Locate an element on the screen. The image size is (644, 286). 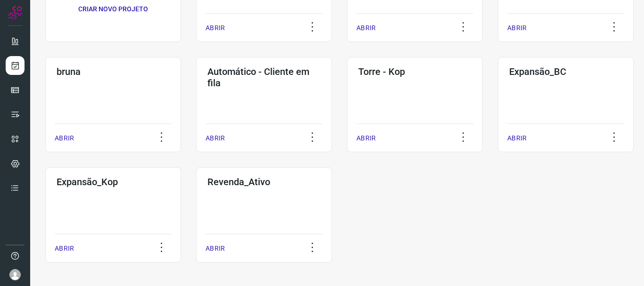
h3: Expansão_BC is located at coordinates (566, 72).